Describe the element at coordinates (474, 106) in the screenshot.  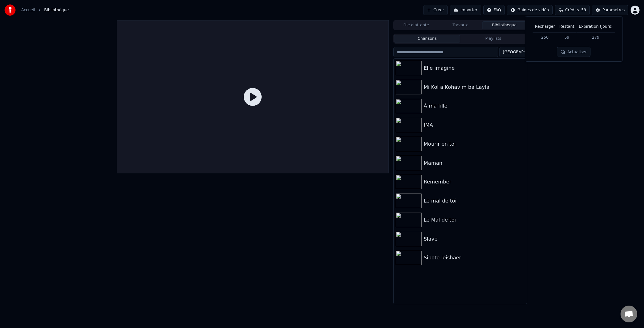
I see `div: À ma fille` at that location.